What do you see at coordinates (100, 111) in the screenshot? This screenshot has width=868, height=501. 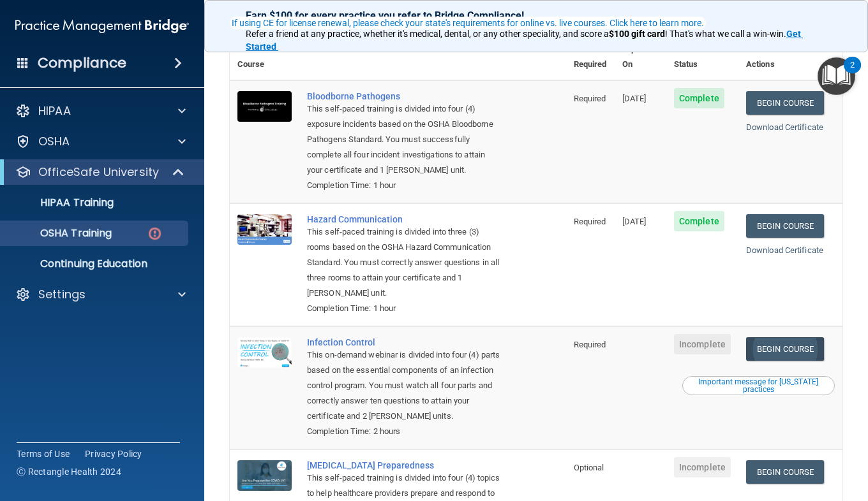 I see `a: HIPAA` at bounding box center [100, 111].